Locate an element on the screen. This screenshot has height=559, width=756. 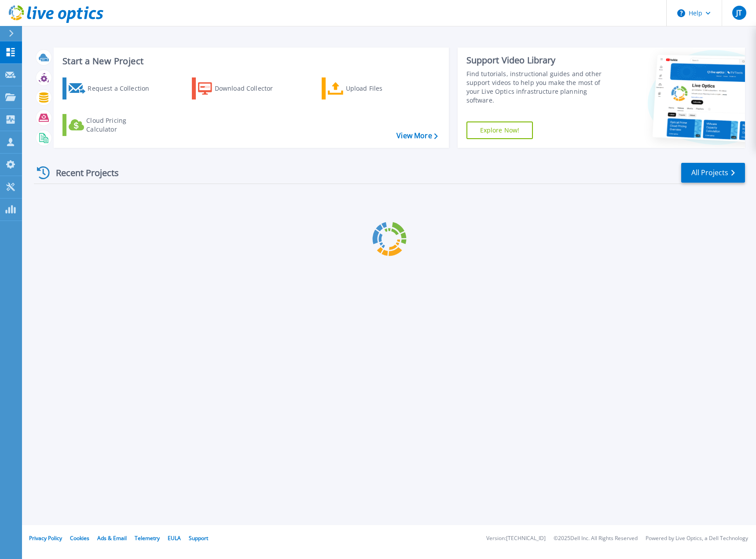
div: Cloud Pricing Calculator is located at coordinates (121, 125).